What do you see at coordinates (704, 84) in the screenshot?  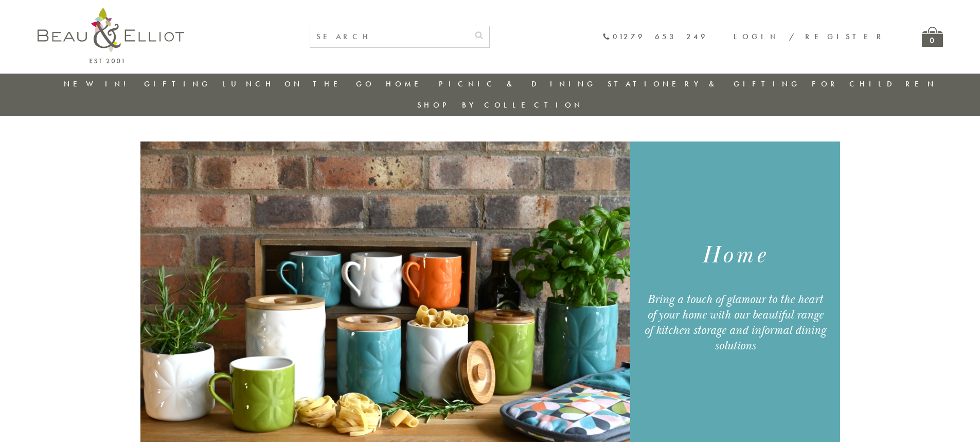 I see `a: Stationery & Gifting` at bounding box center [704, 84].